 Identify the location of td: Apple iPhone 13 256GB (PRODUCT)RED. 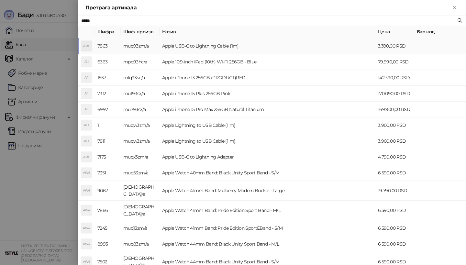
(267, 78).